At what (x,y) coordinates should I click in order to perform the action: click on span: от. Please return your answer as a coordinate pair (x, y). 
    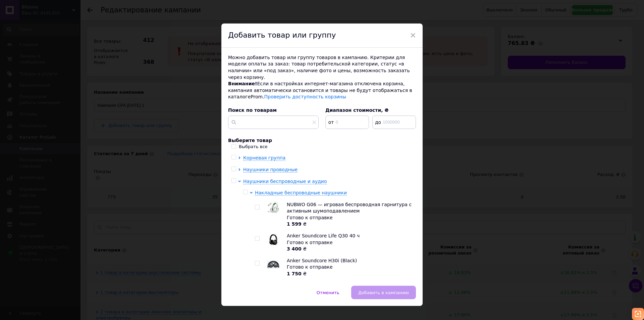
    Looking at the image, I should click on (330, 122).